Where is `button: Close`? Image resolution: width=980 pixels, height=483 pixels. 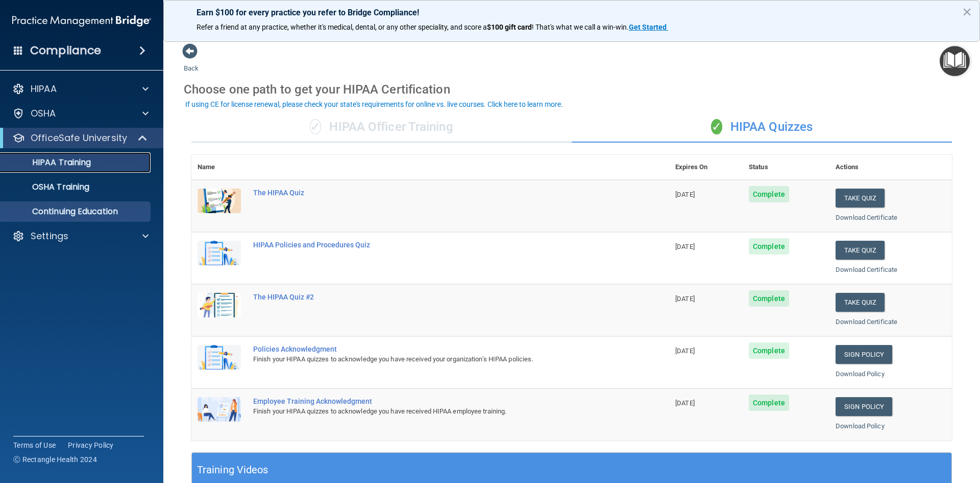
button: Close is located at coordinates (967, 11).